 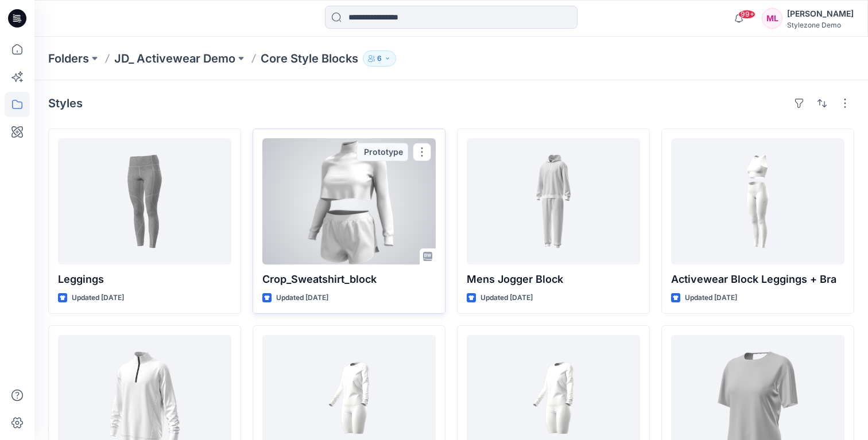 What do you see at coordinates (175, 59) in the screenshot?
I see `a: JD_ Activewear Demo` at bounding box center [175, 59].